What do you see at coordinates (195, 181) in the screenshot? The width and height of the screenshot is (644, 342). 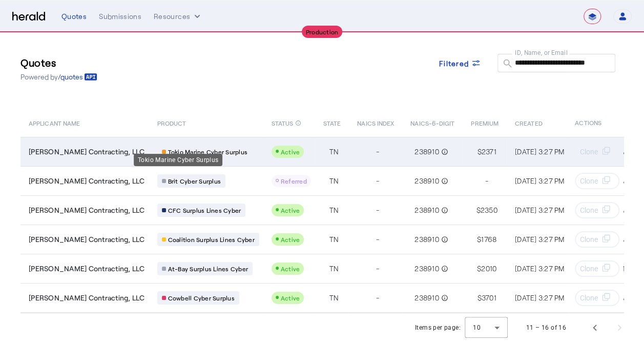 I see `span: Brit Cyber Surplus` at bounding box center [195, 181].